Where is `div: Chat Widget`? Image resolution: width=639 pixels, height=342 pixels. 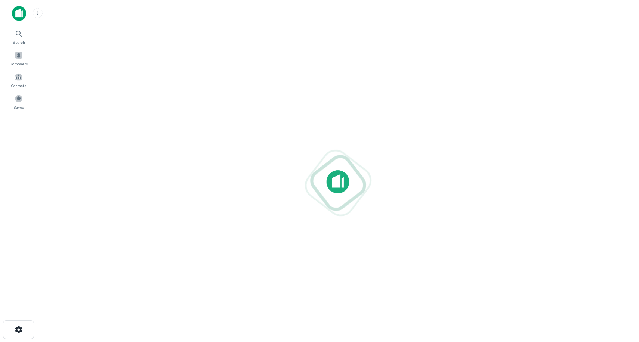
div: Chat Widget is located at coordinates (620, 277).